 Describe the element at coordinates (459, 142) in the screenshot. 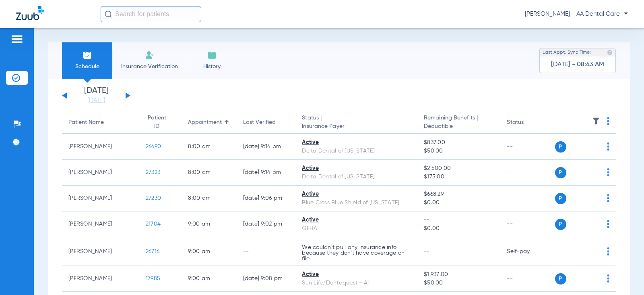

I see `span: $837.00` at that location.